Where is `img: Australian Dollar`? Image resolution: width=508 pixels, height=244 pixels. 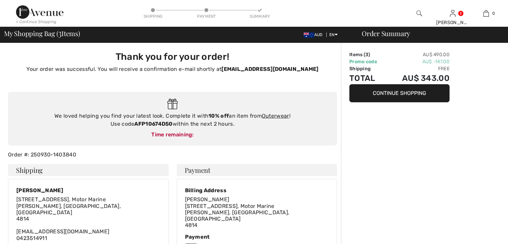
img: Australian Dollar is located at coordinates (309, 35).